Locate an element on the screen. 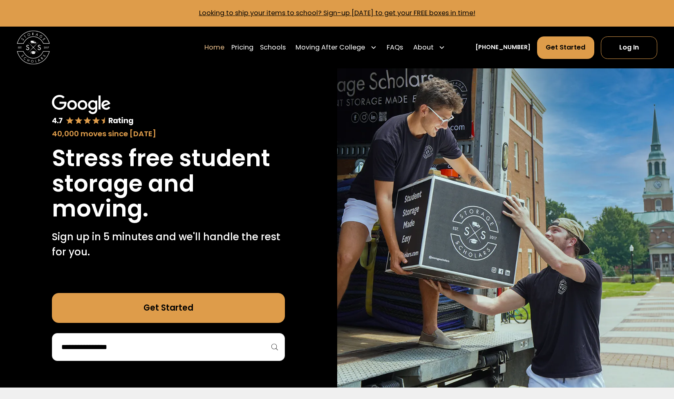 The image size is (674, 399). a: home is located at coordinates (33, 47).